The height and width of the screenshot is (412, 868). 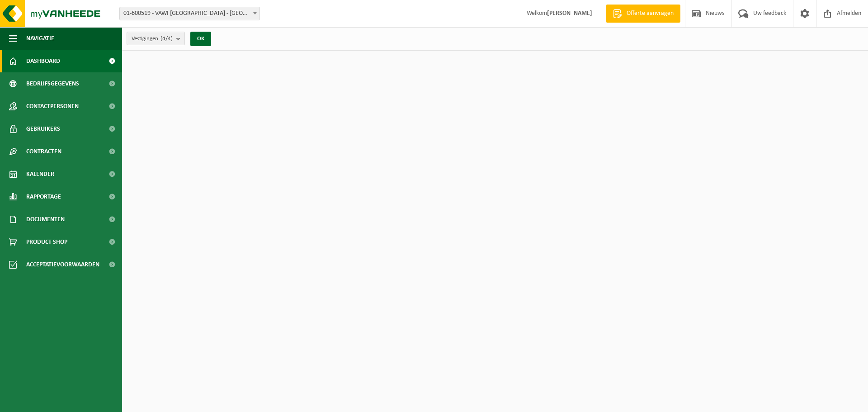 What do you see at coordinates (43, 129) in the screenshot?
I see `span: Gebruikers` at bounding box center [43, 129].